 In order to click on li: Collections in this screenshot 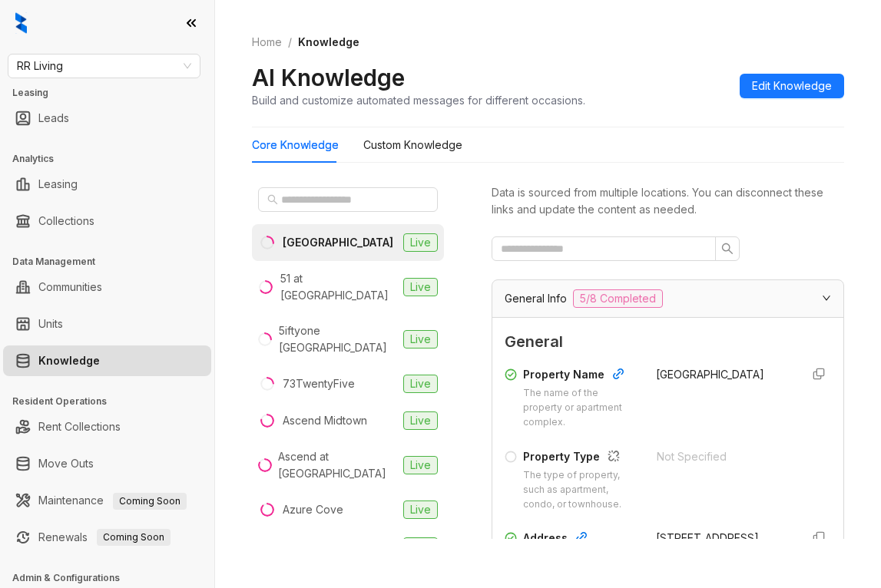, I will do `click(107, 221)`.